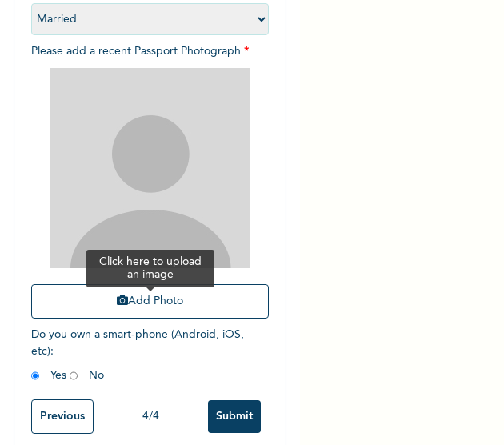 This screenshot has height=445, width=504. I want to click on button: Add Photo, so click(150, 301).